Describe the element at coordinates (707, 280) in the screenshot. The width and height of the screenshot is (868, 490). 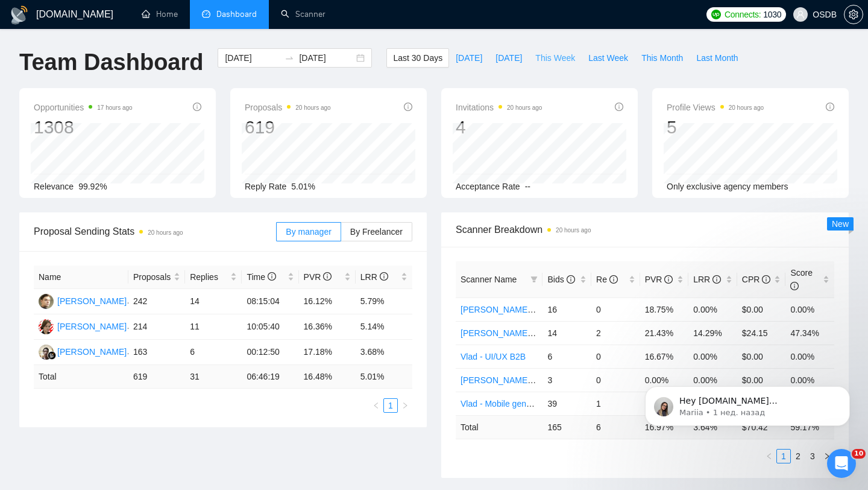
I see `span: LRR` at that location.